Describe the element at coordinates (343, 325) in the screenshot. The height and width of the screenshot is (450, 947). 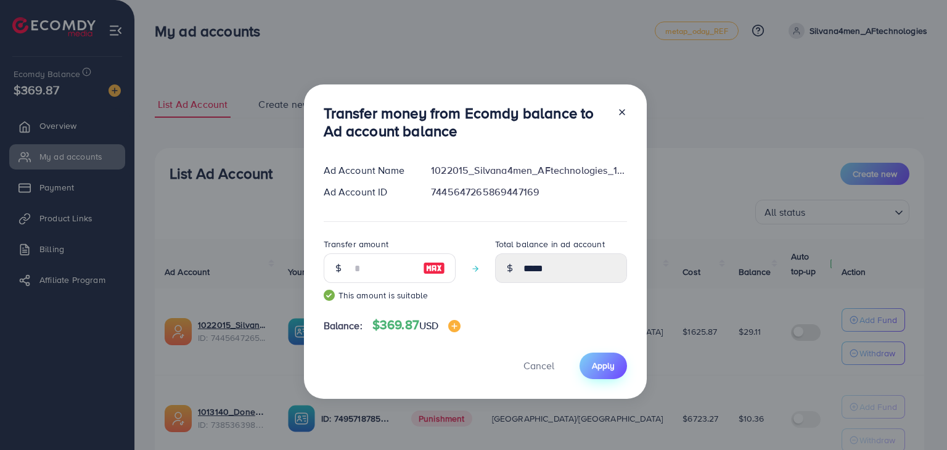
I see `span: Balance:` at that location.